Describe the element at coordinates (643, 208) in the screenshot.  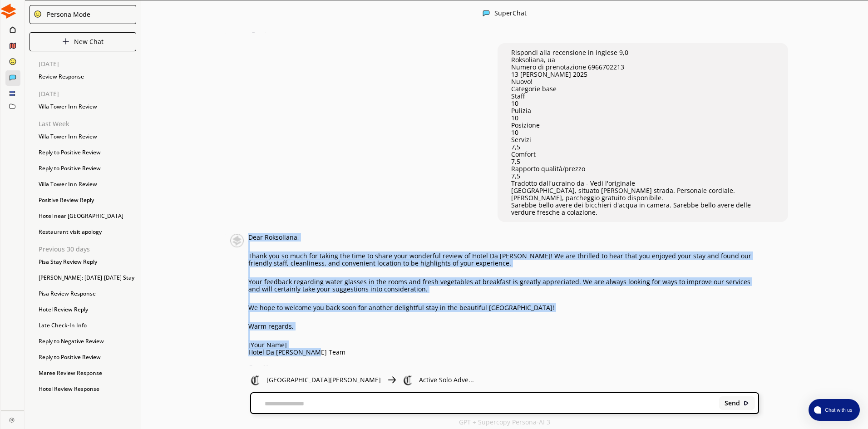
I see `p: Sarebbe bello avere dei bicchieri d'acqua in camera. Sarebbe bello avere delle verdure fresche a ...` at that location.